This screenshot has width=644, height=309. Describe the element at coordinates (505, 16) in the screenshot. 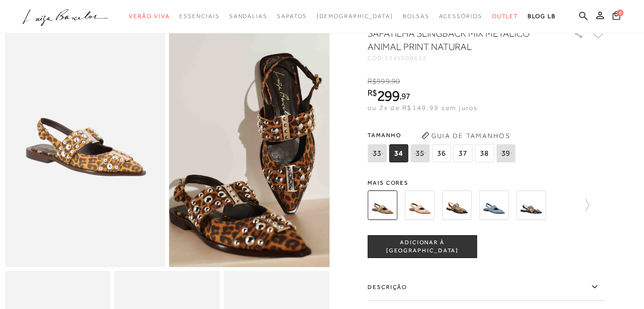

I see `span: Outlet` at that location.